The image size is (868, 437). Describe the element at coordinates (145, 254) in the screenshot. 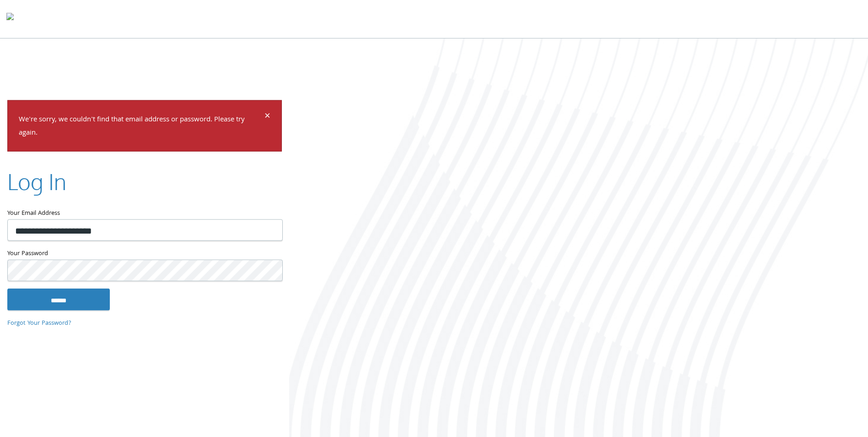

I see `label: Your Password` at that location.